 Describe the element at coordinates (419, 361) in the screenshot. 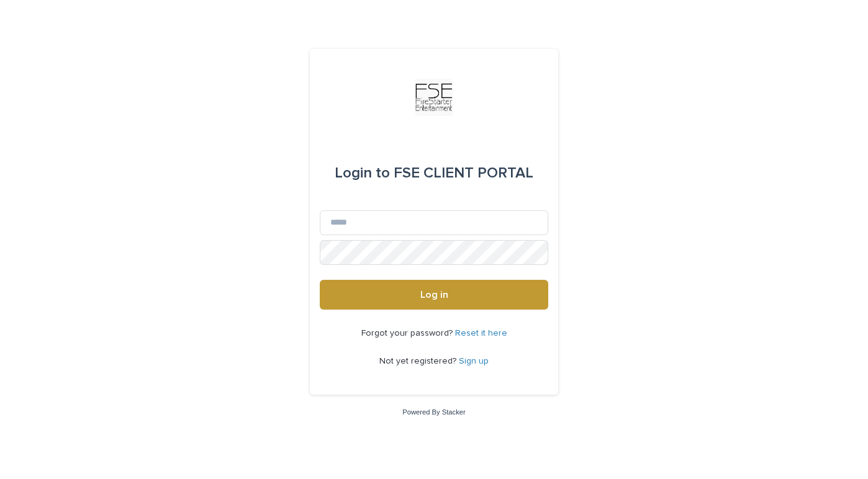

I see `span: Not yet registered?` at that location.